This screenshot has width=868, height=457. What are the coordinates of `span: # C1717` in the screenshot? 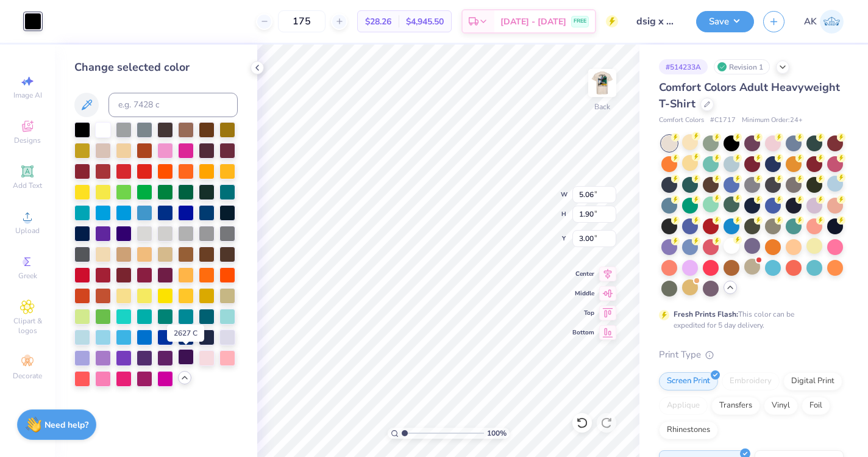 It's located at (723, 120).